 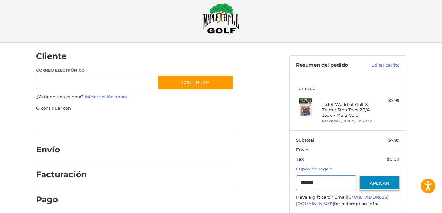 What do you see at coordinates (394, 140) in the screenshot?
I see `span: $7.99` at bounding box center [394, 140].